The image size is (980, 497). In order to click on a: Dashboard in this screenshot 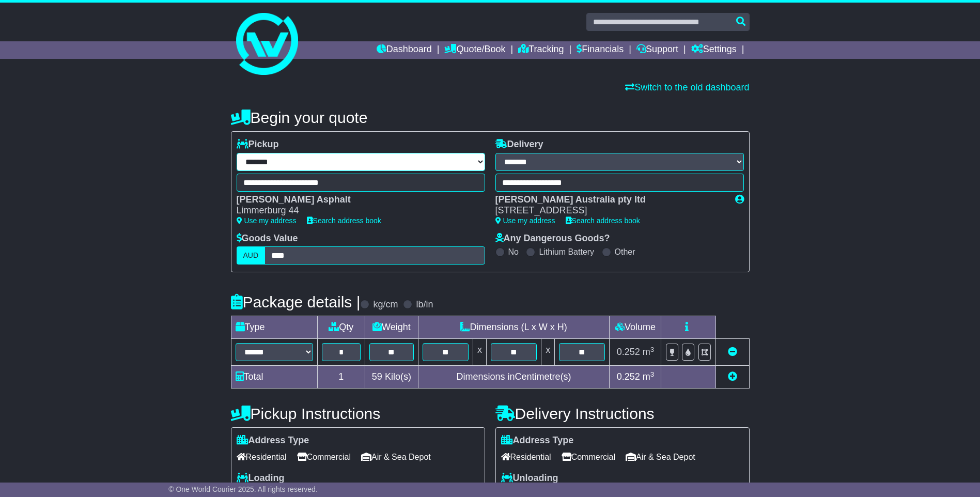, I will do `click(404, 50)`.